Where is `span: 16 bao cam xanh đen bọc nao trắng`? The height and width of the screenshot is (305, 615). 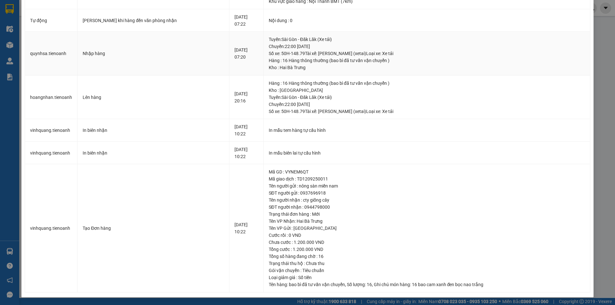
span: 16 bao cam xanh đen bọc nao trắng is located at coordinates (448, 285).